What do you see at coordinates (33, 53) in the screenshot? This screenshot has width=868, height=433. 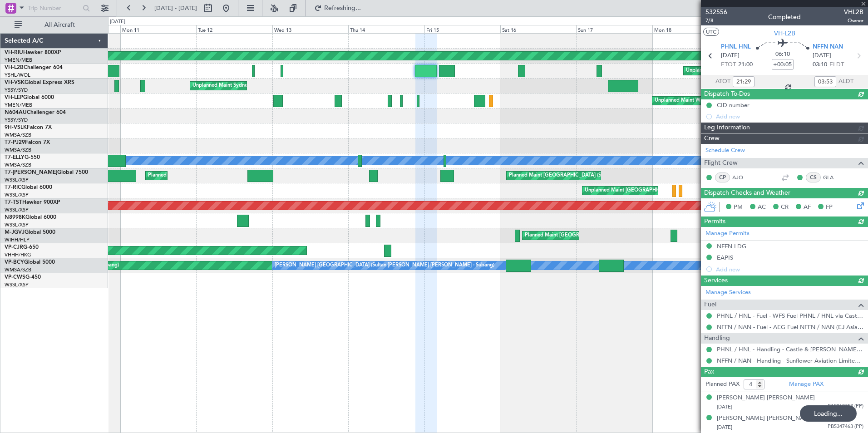 I see `a: VH-RIUHawker 800XP` at bounding box center [33, 53].